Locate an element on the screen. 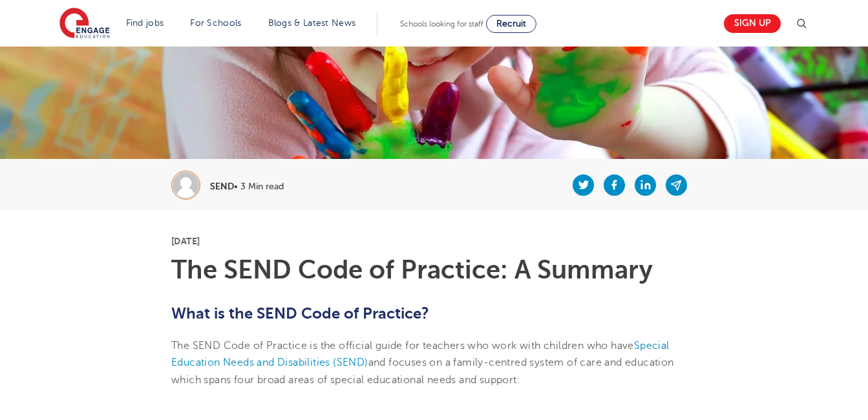 This screenshot has width=868, height=420. p: The SEND Code of Practice is the official guide for teachers who work with children who have and ... is located at coordinates (433, 363).